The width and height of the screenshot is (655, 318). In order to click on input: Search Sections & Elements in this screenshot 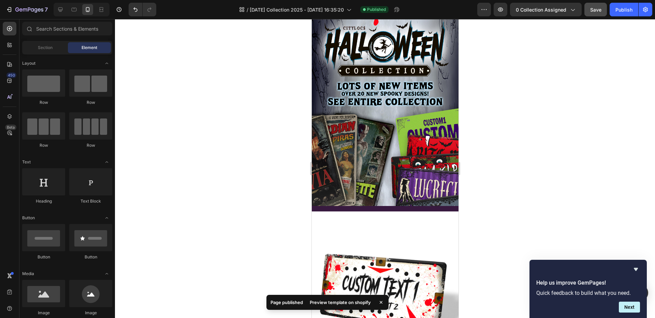, I will do `click(67, 29)`.